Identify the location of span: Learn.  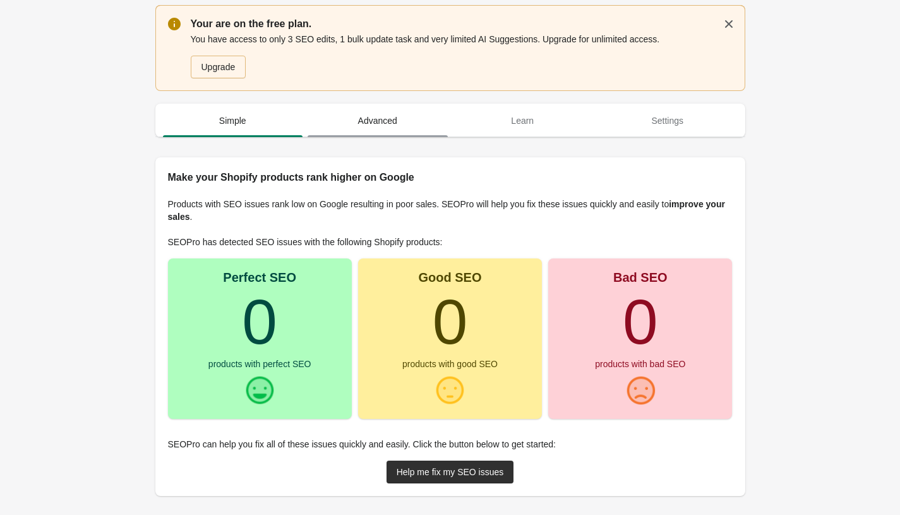
(523, 121).